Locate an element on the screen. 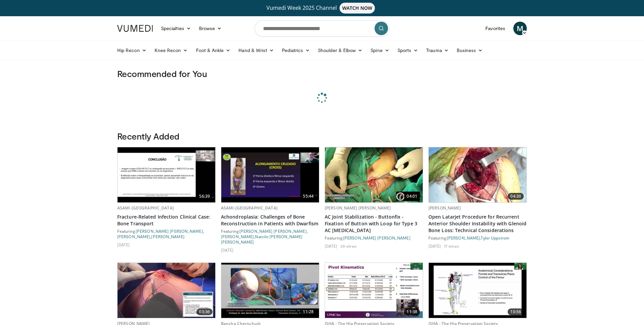  img: VuMedi Logo is located at coordinates (135, 28).